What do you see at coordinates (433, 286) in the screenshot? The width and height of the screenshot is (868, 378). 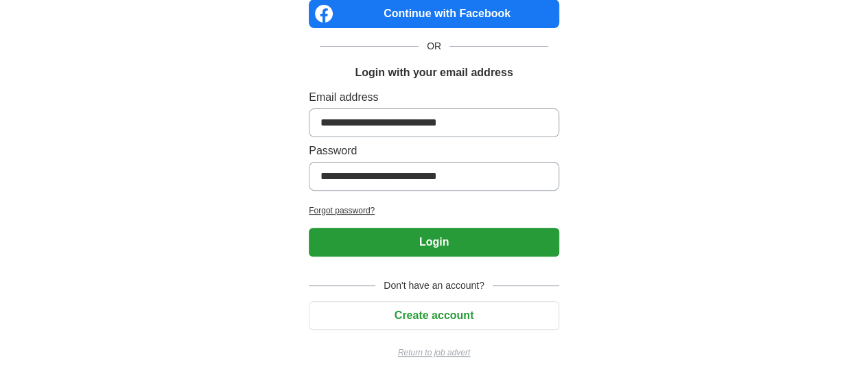 I see `span: Don't have an account?` at bounding box center [433, 286].